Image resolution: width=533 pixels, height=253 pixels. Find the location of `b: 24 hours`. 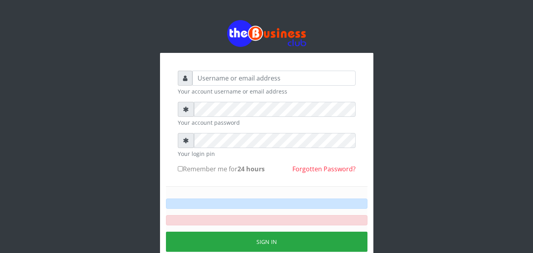

b: 24 hours is located at coordinates (251, 169).